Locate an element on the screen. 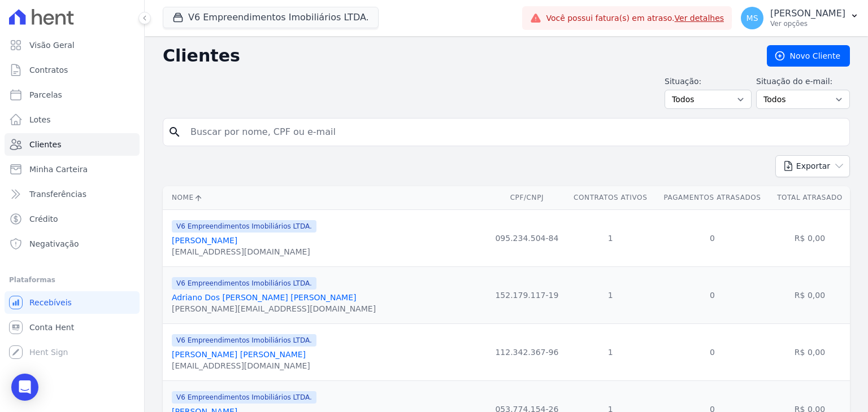 The image size is (868, 412). span: Negativação is located at coordinates (55, 244).